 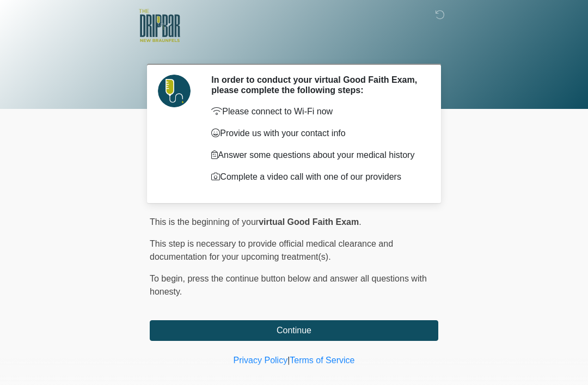 What do you see at coordinates (174, 91) in the screenshot?
I see `img: Agent Avatar` at bounding box center [174, 91].